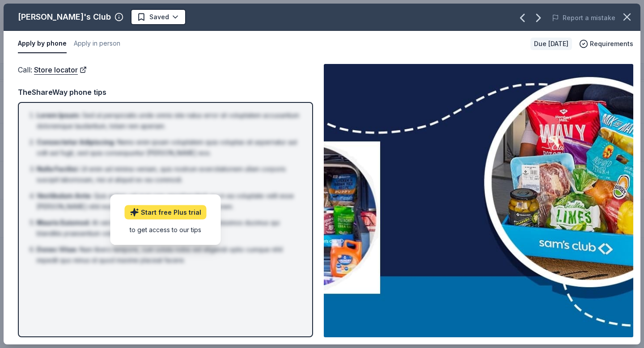 Image resolution: width=644 pixels, height=348 pixels. I want to click on a: Start free Plus trial, so click(165, 212).